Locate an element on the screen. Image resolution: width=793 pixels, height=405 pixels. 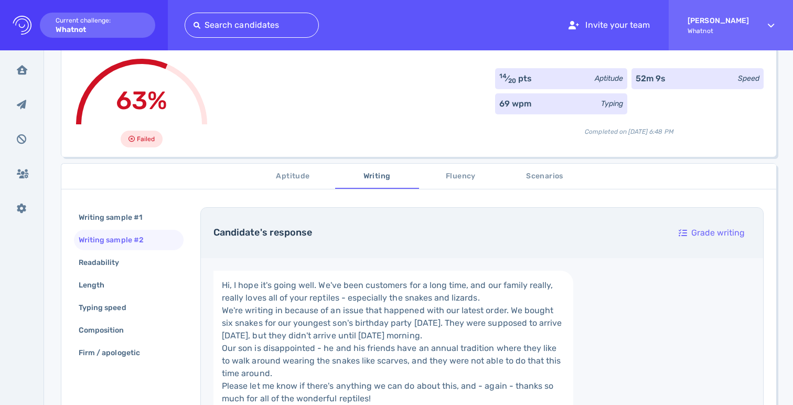
div: Length is located at coordinates (96, 285).